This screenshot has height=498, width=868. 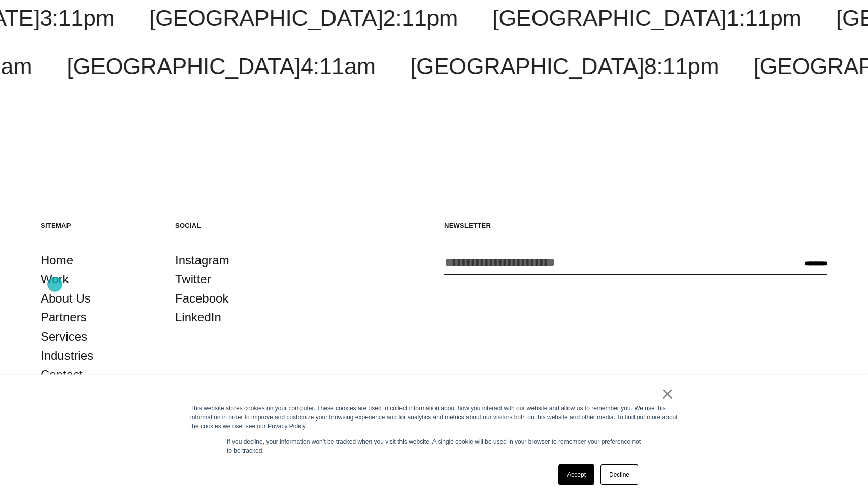 What do you see at coordinates (64, 318) in the screenshot?
I see `a: Partners` at bounding box center [64, 318].